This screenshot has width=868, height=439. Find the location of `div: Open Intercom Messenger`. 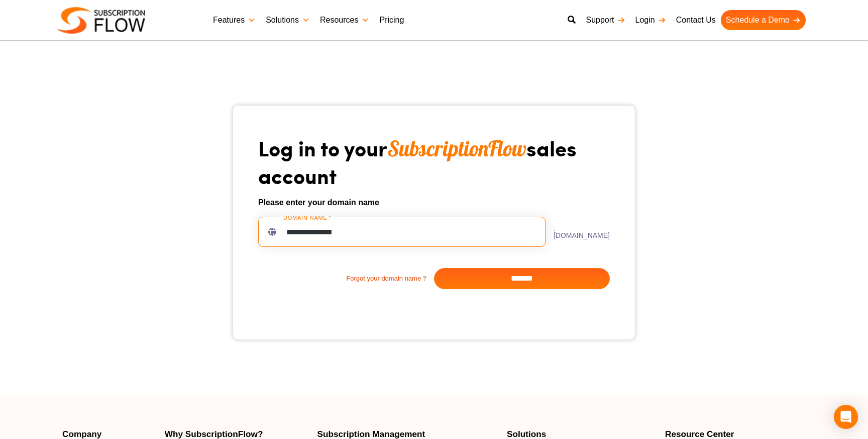

div: Open Intercom Messenger is located at coordinates (847, 417).